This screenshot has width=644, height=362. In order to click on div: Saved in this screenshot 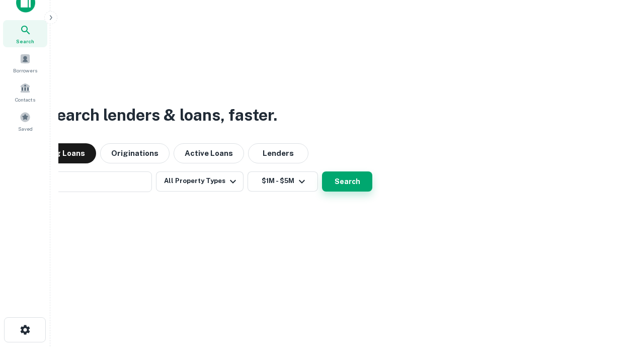, I will do `click(25, 121)`.